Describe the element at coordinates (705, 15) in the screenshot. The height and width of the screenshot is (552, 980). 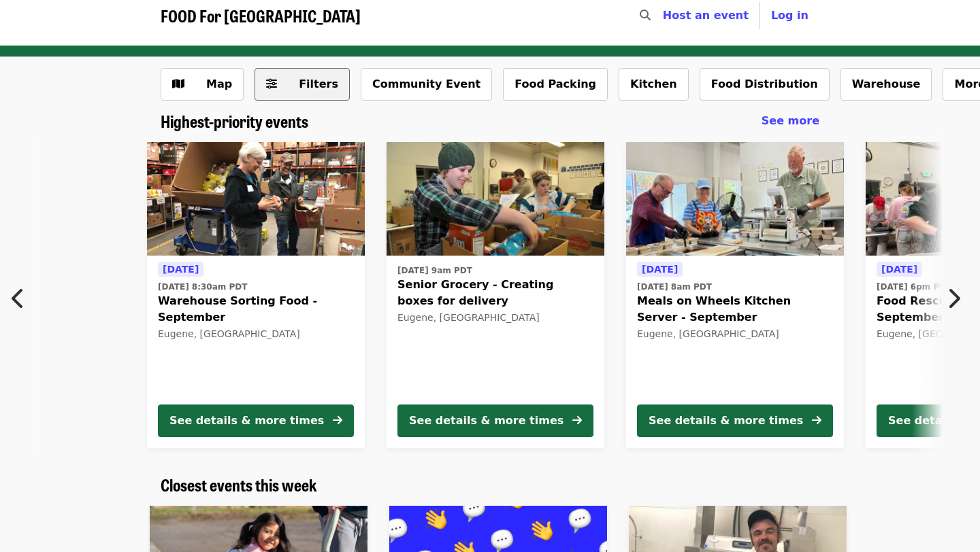
I see `a: Host an event` at that location.